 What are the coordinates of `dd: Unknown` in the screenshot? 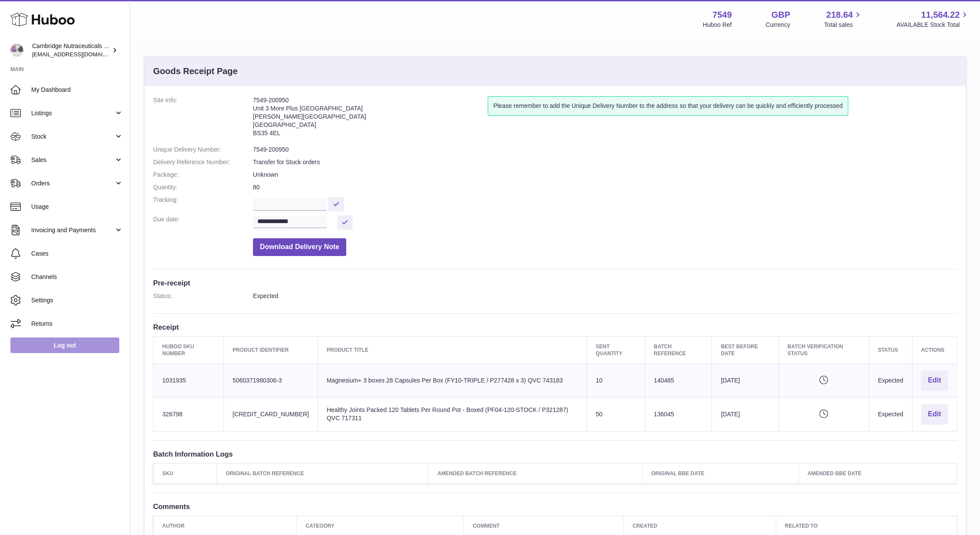 It's located at (605, 175).